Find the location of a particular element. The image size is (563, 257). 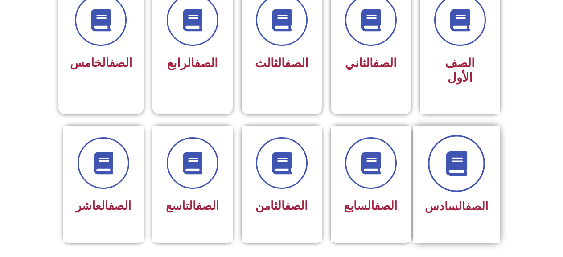

span: الخامس is located at coordinates (101, 63).